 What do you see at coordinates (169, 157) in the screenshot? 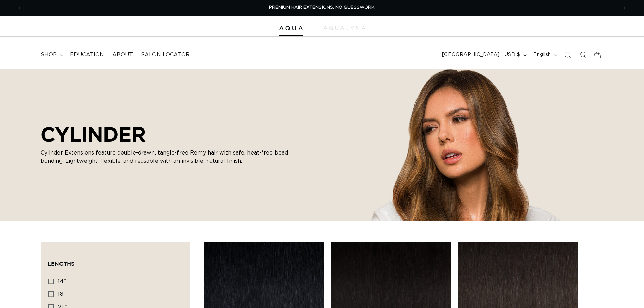
I see `p: Cylinder Extensions feature double-drawn, tangle-free Remy hair with safe, heat-free bead bonding...` at bounding box center [169, 157].